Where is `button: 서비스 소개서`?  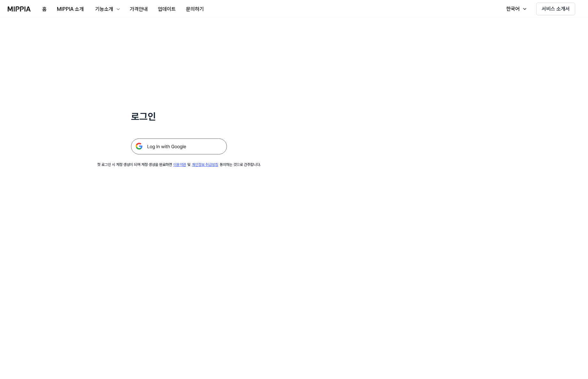
button: 서비스 소개서 is located at coordinates (555, 9).